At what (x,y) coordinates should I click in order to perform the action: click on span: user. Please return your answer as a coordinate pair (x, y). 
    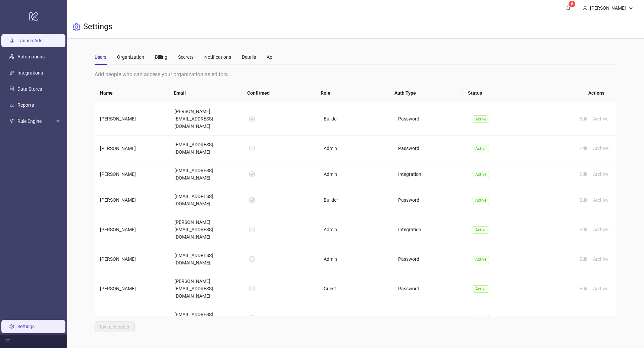
    Looking at the image, I should click on (585, 8).